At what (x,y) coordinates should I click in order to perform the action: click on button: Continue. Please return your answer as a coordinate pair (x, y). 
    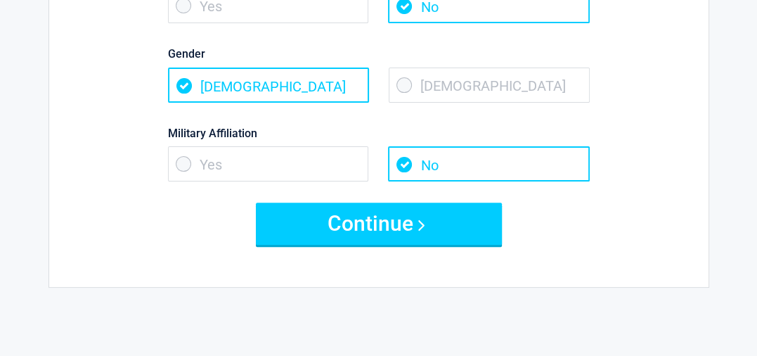
    Looking at the image, I should click on (379, 223).